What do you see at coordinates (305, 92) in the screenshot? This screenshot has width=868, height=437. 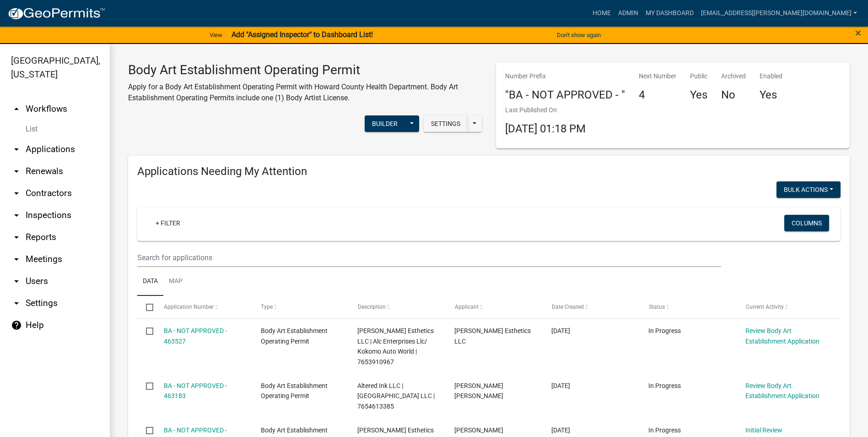 I see `p: Apply for a Body Art Establishment Operating Permit with Howard County Health Department. Body Ar...` at bounding box center [305, 92].